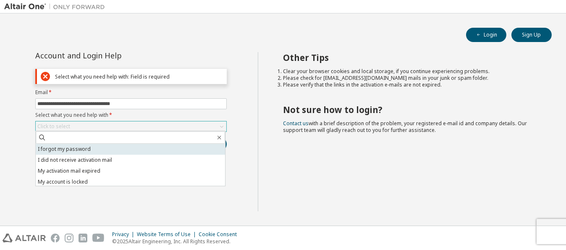 This screenshot has width=566, height=250. Describe the element at coordinates (296, 123) in the screenshot. I see `a: Contact us` at that location.